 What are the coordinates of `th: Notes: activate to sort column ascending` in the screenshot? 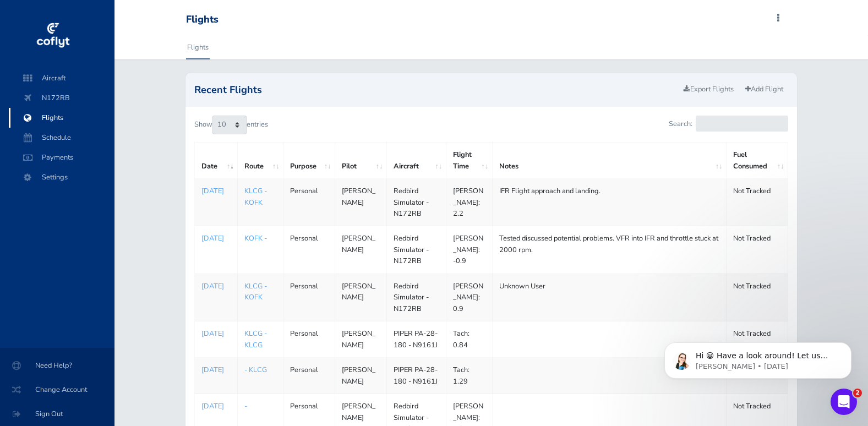 It's located at (609, 161).